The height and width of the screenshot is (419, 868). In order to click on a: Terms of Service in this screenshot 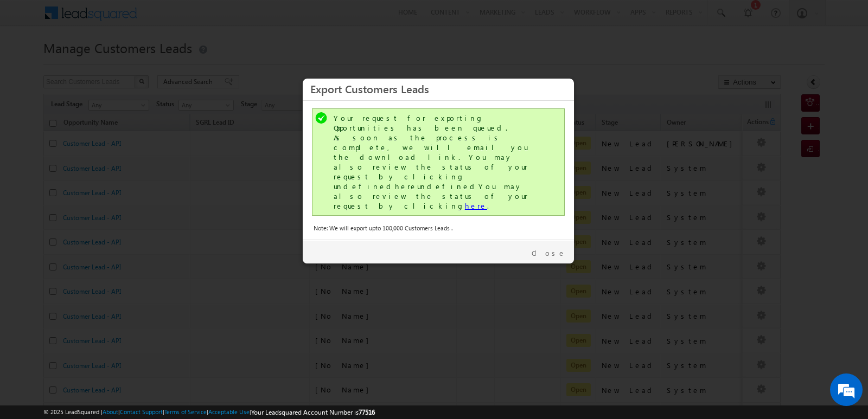, I will do `click(186, 412)`.